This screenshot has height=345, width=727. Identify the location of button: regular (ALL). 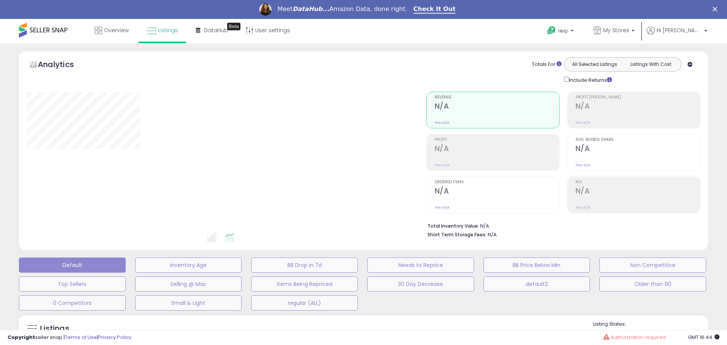
(305, 303).